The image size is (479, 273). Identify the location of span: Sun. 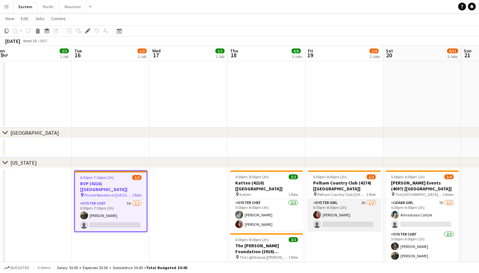
(467, 51).